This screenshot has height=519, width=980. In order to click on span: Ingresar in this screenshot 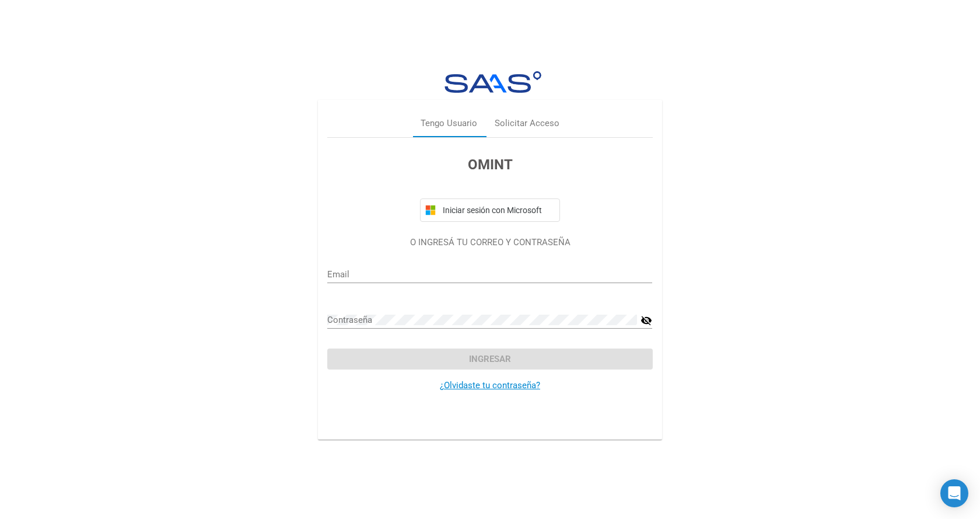, I will do `click(490, 359)`.